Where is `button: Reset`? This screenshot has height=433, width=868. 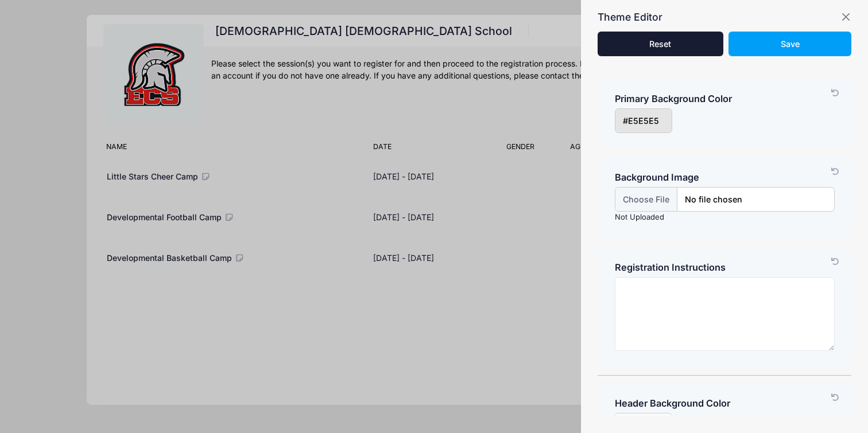 button: Reset is located at coordinates (661, 43).